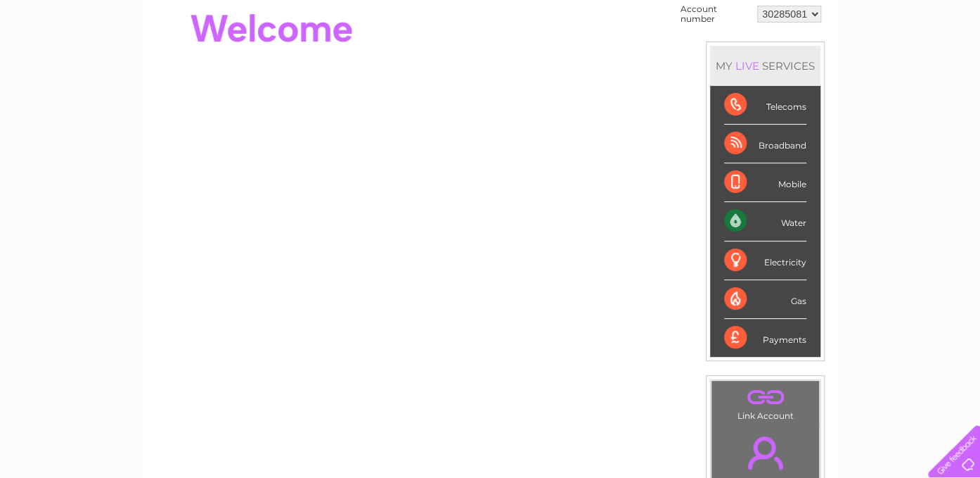 The width and height of the screenshot is (980, 478). Describe the element at coordinates (765, 338) in the screenshot. I see `div: Payments` at that location.